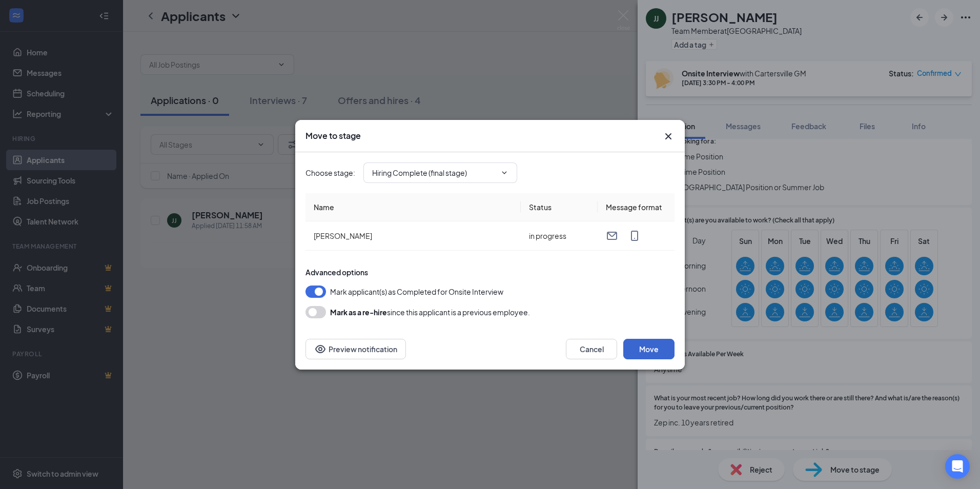 The height and width of the screenshot is (489, 980). Describe the element at coordinates (559, 236) in the screenshot. I see `td: in progress` at that location.